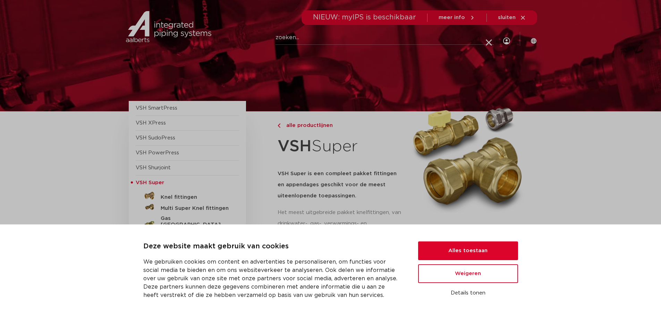  Describe the element at coordinates (452, 17) in the screenshot. I see `span: meer info` at that location.